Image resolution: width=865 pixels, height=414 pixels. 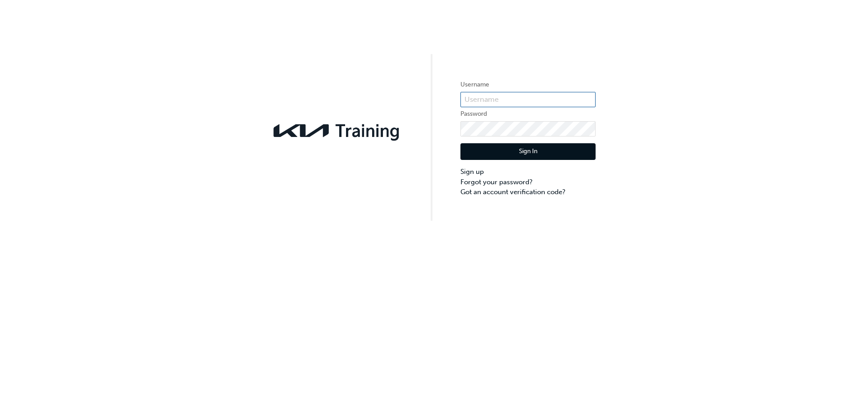 What do you see at coordinates (528, 152) in the screenshot?
I see `button: Sign In` at bounding box center [528, 152].